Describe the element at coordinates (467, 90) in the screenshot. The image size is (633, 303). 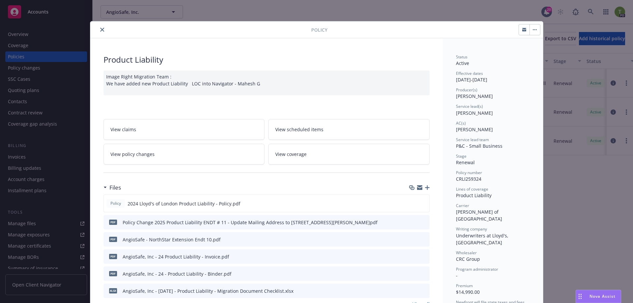
I see `span: Producer(s)` at that location.